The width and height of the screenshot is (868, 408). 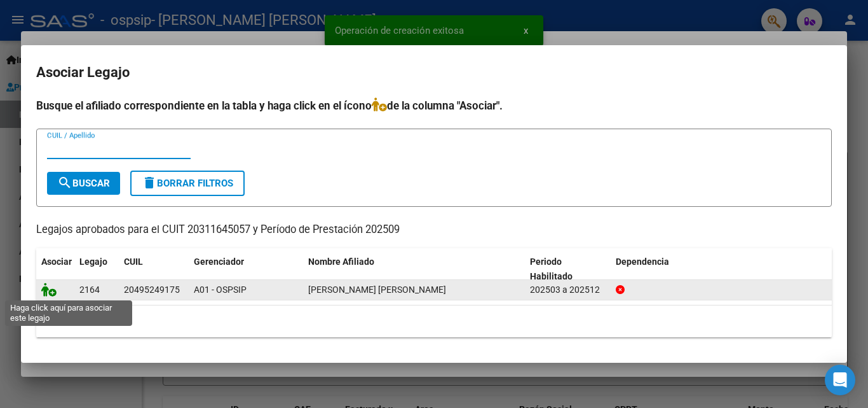 What do you see at coordinates (96, 269) in the screenshot?
I see `datatable-header-cell: Legajo` at bounding box center [96, 269].